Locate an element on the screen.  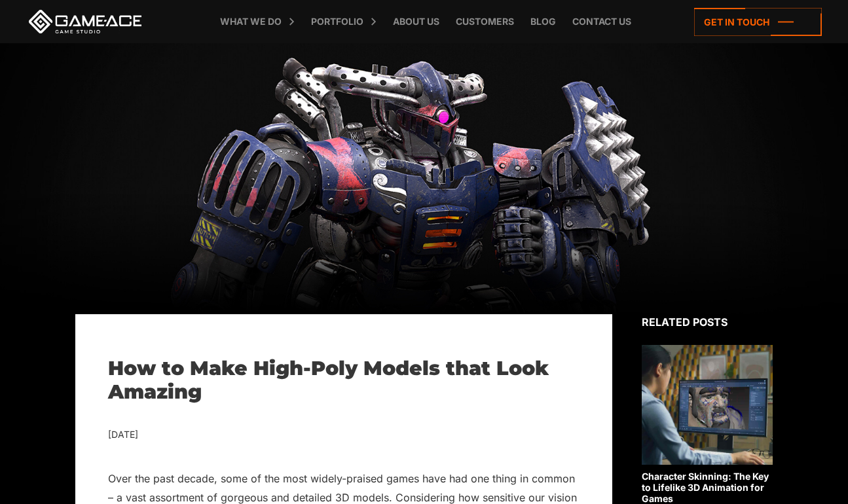
a: Get in touch is located at coordinates (757, 21).